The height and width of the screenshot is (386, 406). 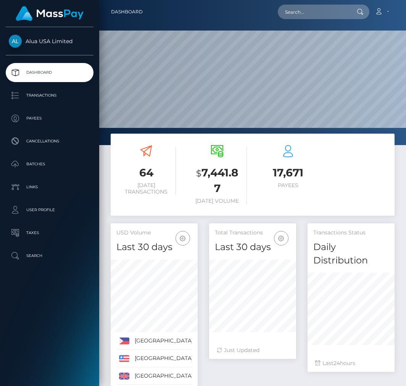 I want to click on a: Search, so click(x=50, y=256).